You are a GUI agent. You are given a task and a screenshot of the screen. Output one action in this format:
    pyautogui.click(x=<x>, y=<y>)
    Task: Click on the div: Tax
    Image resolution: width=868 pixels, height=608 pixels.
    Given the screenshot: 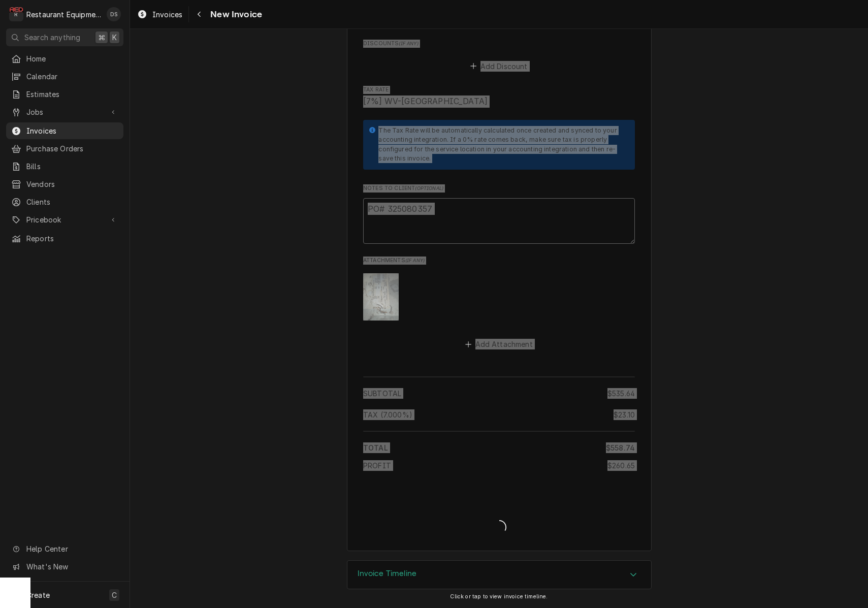 What is the action you would take?
    pyautogui.click(x=499, y=414)
    